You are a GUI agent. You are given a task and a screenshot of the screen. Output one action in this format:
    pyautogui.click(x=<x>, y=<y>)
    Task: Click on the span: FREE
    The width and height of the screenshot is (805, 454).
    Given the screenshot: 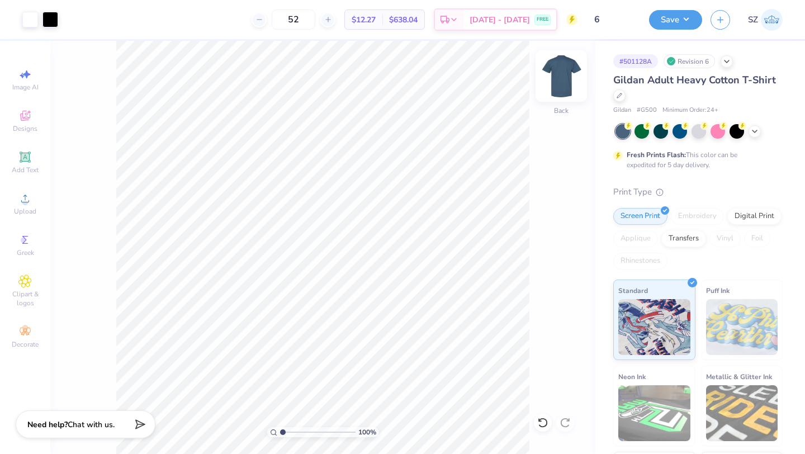 What is the action you would take?
    pyautogui.click(x=543, y=20)
    